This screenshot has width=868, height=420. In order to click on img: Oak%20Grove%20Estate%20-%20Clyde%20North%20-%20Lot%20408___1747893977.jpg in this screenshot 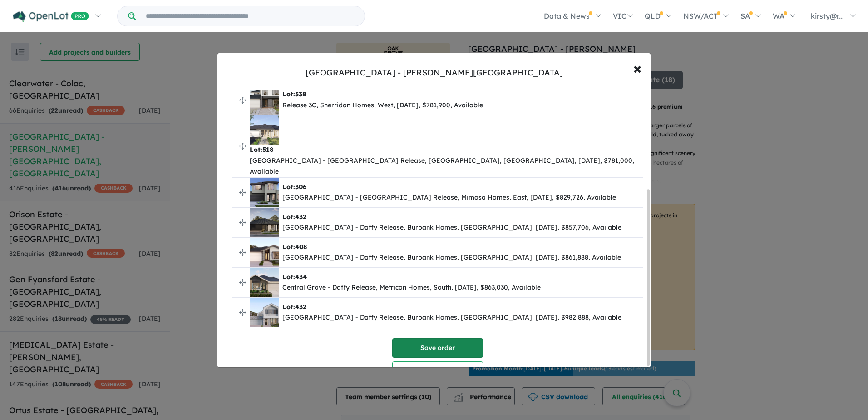, I will do `click(264, 252)`.